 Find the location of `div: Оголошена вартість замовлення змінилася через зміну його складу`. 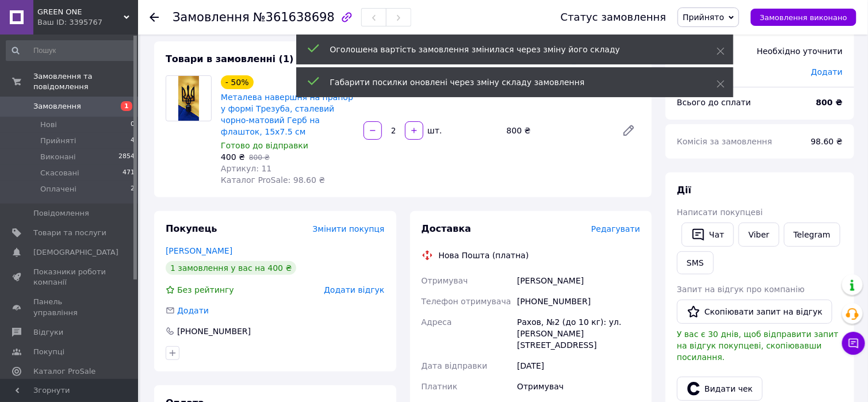

div: Оголошена вартість замовлення змінилася через зміну його складу is located at coordinates (509, 49).